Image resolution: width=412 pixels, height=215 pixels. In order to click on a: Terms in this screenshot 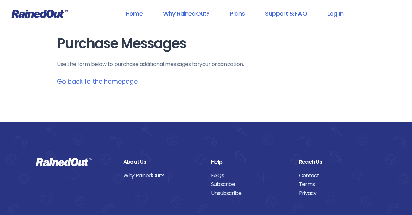, I will do `click(338, 184)`.